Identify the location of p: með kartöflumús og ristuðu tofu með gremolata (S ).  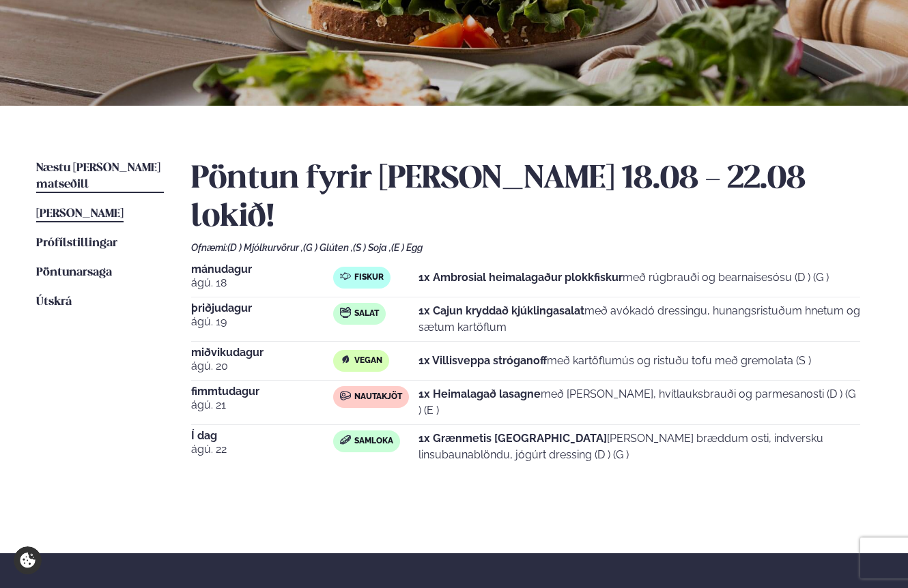
(614, 361).